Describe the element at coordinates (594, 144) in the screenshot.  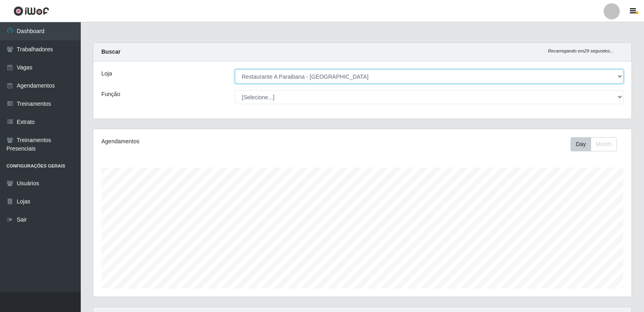
I see `div: First group` at that location.